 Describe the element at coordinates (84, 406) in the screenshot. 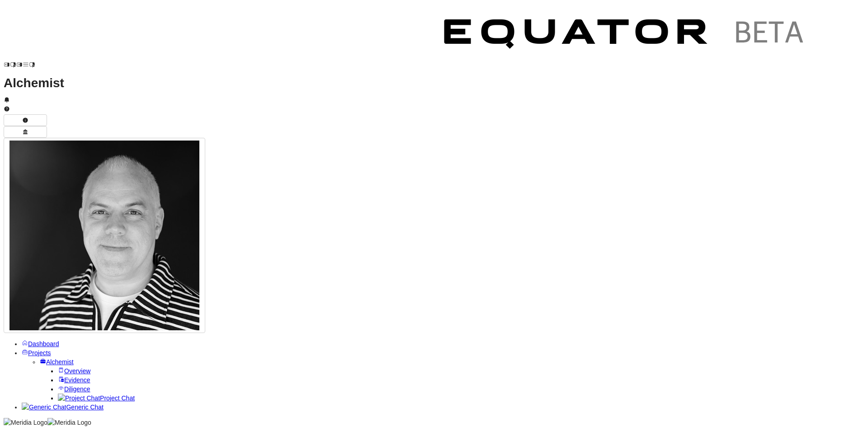

I see `span: Generic Chat` at that location.